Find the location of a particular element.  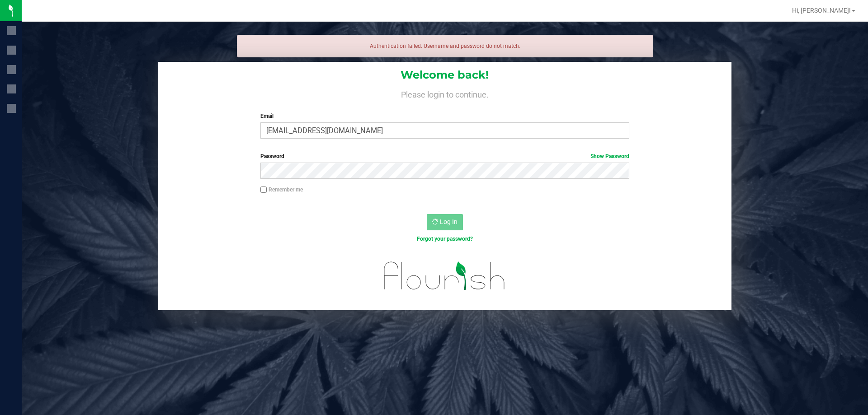

input: Remember me is located at coordinates (264, 189).